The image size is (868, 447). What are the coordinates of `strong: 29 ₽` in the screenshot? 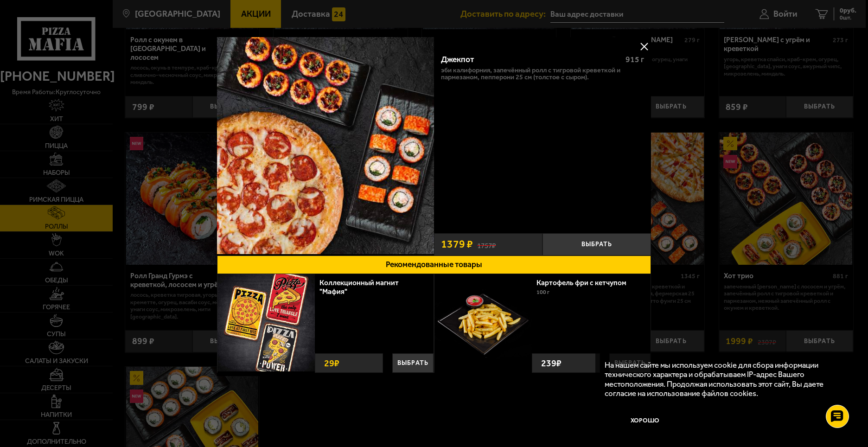 It's located at (332, 363).